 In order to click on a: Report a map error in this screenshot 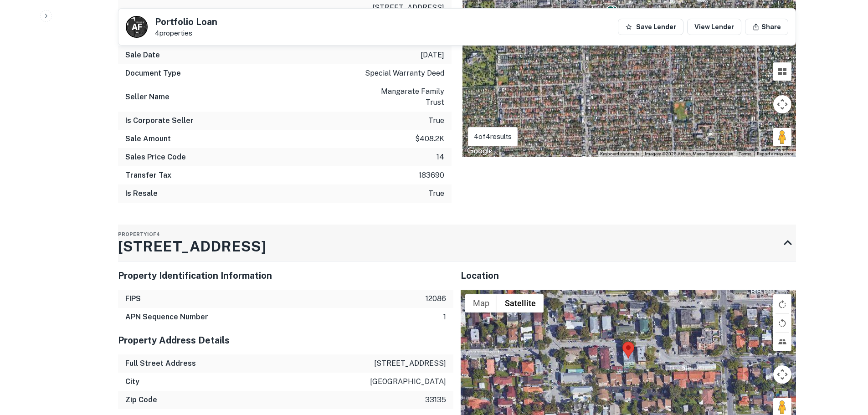, I will do `click(775, 154)`.